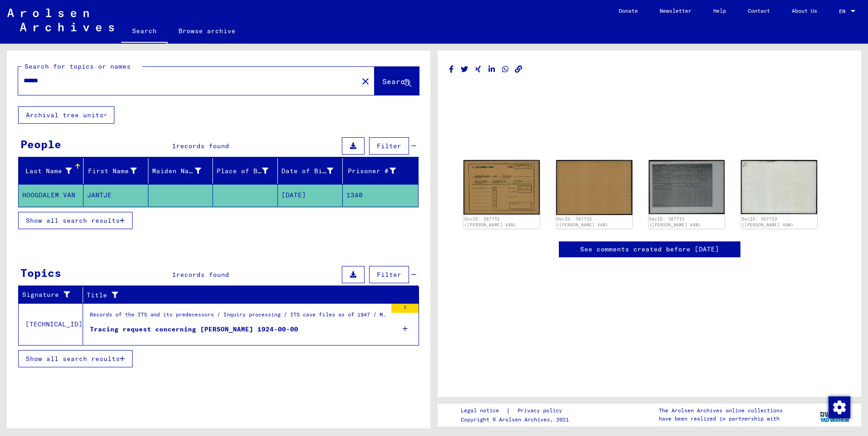 The width and height of the screenshot is (868, 436). Describe the element at coordinates (145, 32) in the screenshot. I see `a: Search` at that location.